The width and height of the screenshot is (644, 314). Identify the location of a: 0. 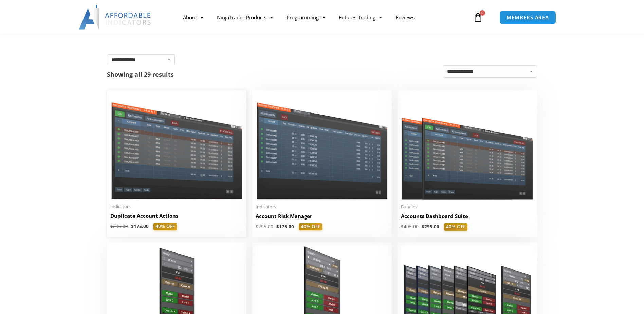
(478, 18).